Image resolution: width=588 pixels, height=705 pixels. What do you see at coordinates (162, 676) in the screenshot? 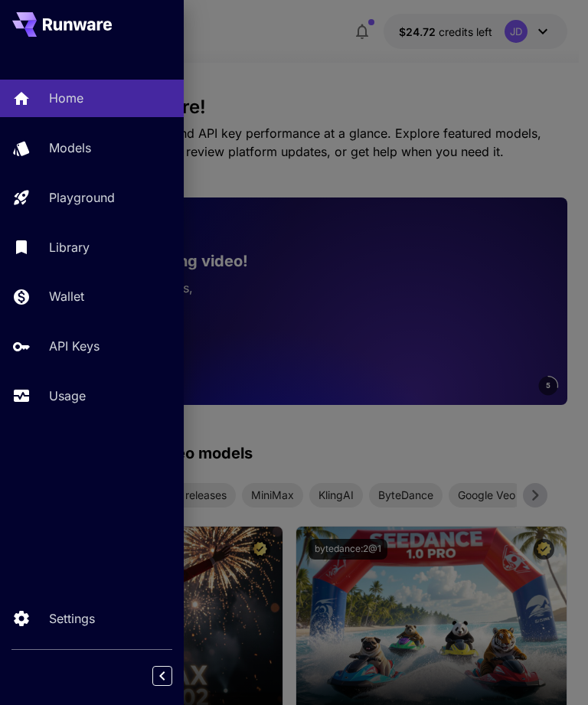
I see `button: Collapse sidebar` at bounding box center [162, 676].